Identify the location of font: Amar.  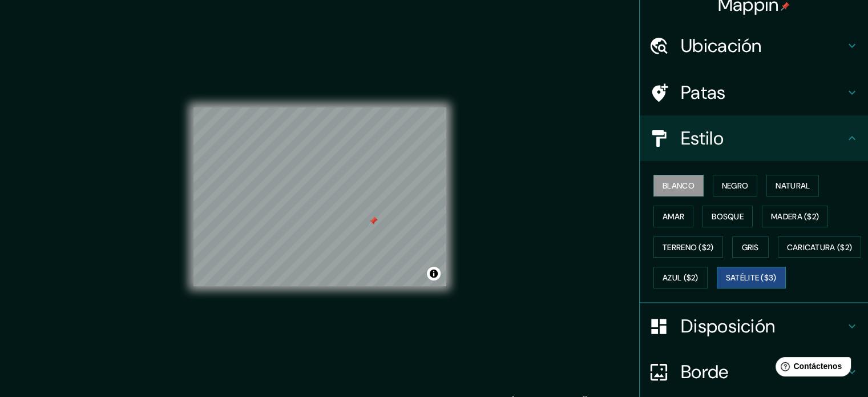
(673, 216).